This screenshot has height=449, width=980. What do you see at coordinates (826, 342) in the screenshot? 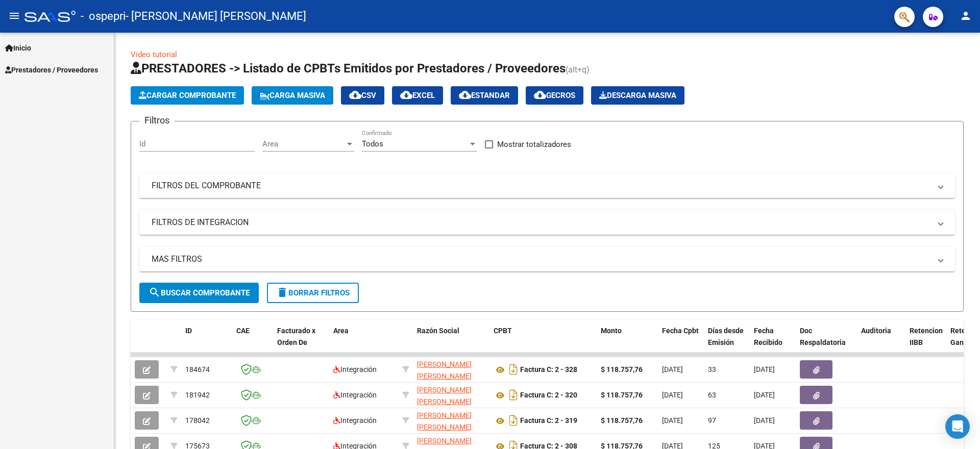
I see `datatable-header-cell: Doc Respaldatoria` at bounding box center [826, 342].